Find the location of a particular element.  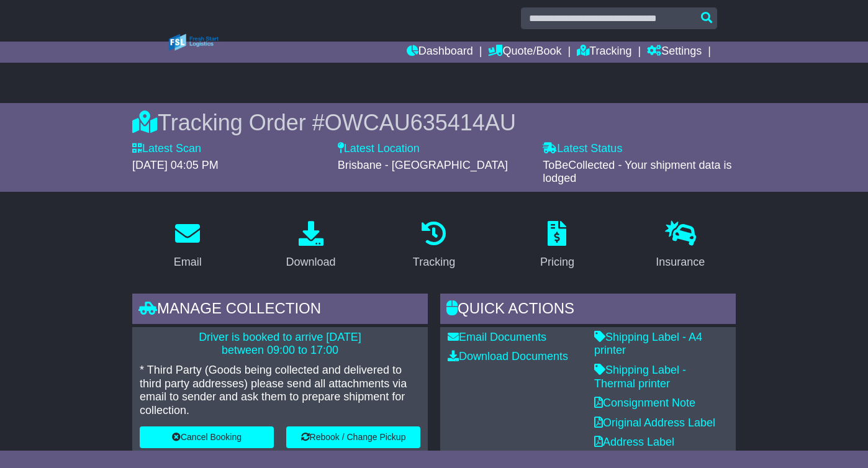

a: Original Address Label is located at coordinates (654, 423).